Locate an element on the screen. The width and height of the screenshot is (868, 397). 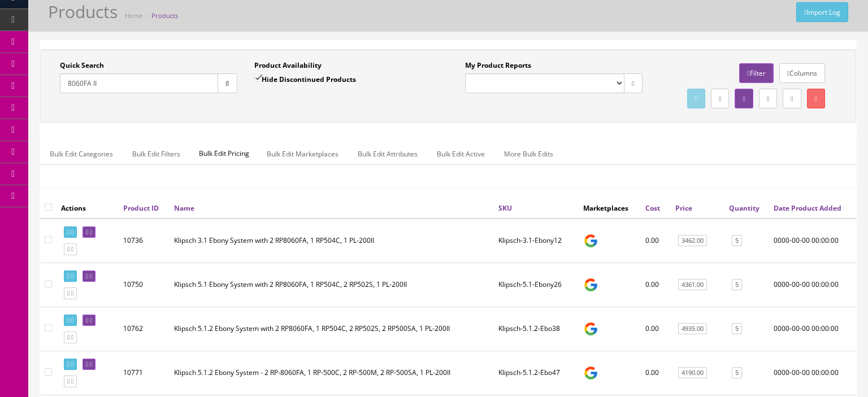
td: Klipsch 5.1 Ebony System with 2 RP8060FA, 1 RP504C, 2 RP502S, 1 PL-200II is located at coordinates (331, 284).